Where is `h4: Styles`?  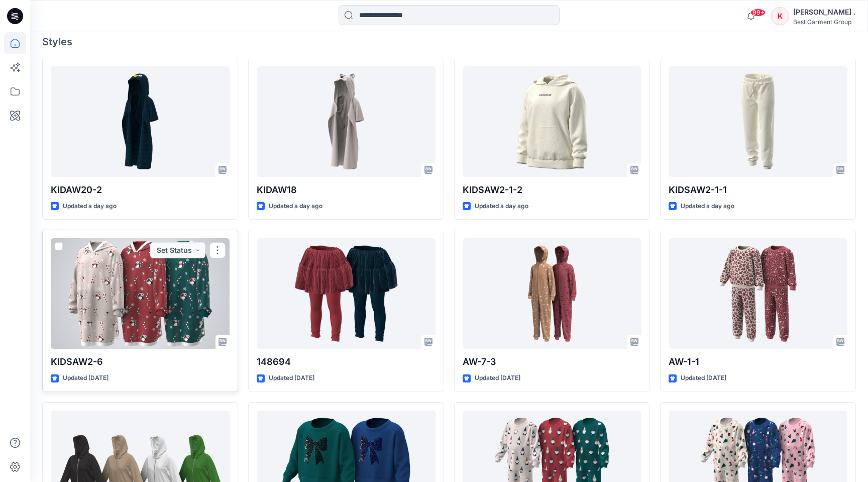
h4: Styles is located at coordinates (449, 42).